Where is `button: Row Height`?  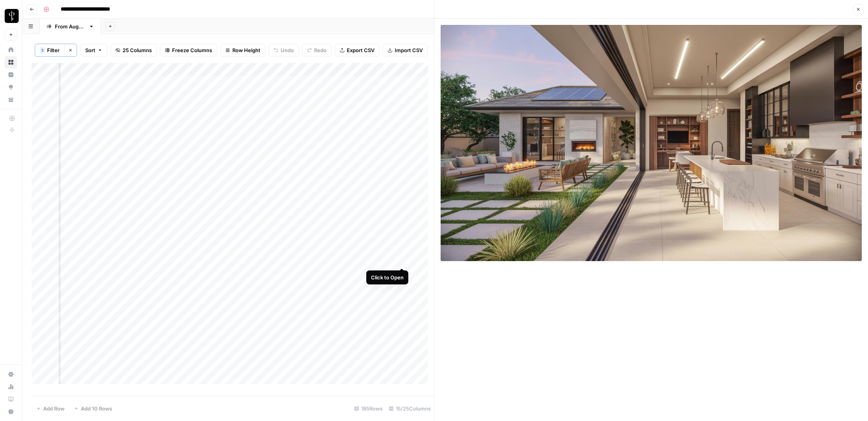 button: Row Height is located at coordinates (243, 50).